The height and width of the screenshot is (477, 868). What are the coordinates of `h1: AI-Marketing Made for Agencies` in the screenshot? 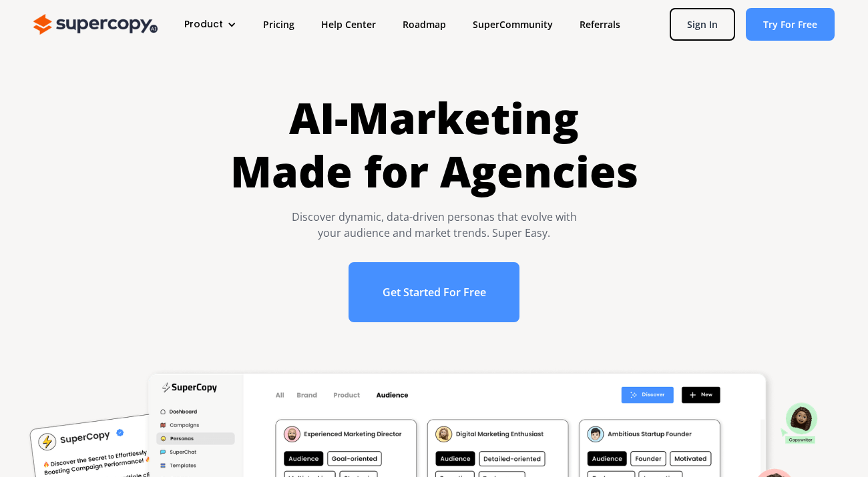 It's located at (434, 145).